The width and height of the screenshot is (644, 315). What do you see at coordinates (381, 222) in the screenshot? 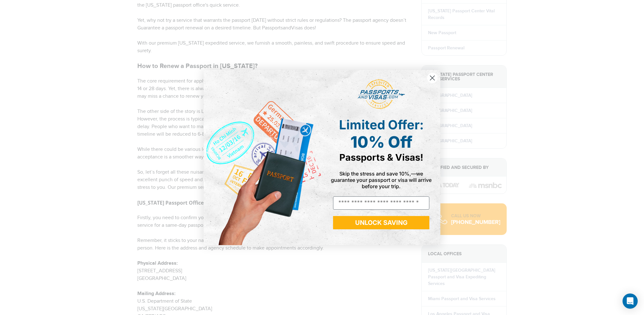
I see `button: UNLOCK SAVING` at bounding box center [381, 222].